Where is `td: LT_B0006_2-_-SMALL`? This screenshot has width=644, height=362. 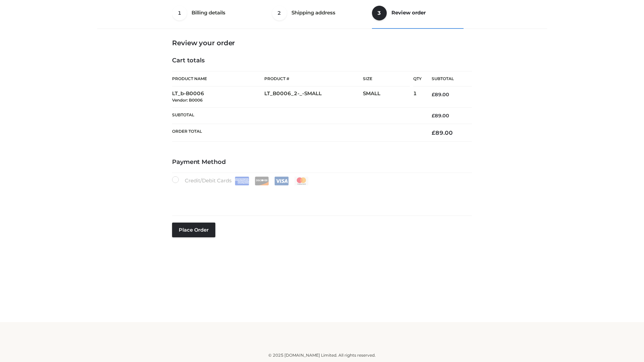
td: LT_B0006_2-_-SMALL is located at coordinates (314, 97).